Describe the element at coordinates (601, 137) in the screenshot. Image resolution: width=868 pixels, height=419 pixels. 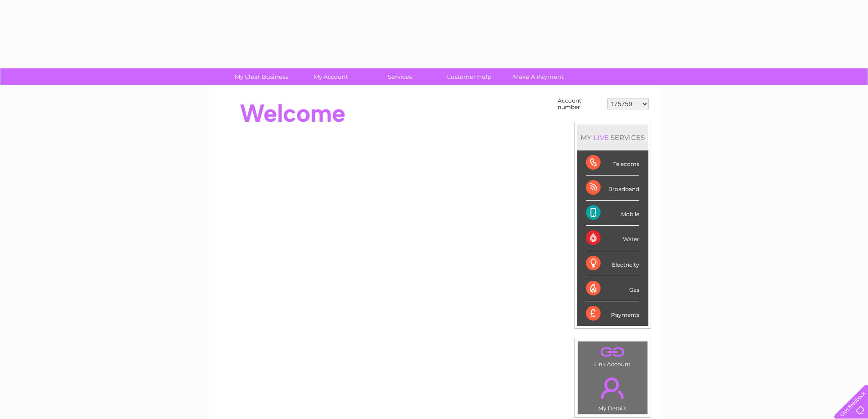
I see `div: LIVE` at that location.